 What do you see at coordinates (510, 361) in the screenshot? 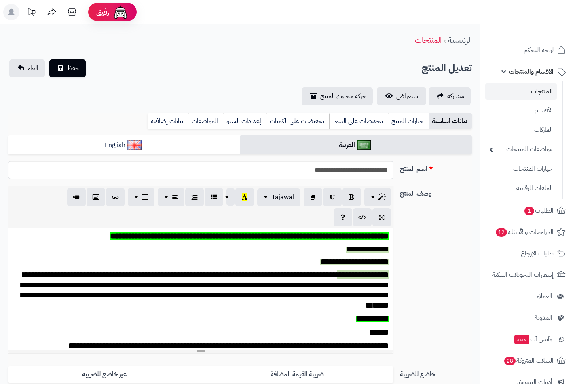
I see `span: 28` at bounding box center [510, 361].